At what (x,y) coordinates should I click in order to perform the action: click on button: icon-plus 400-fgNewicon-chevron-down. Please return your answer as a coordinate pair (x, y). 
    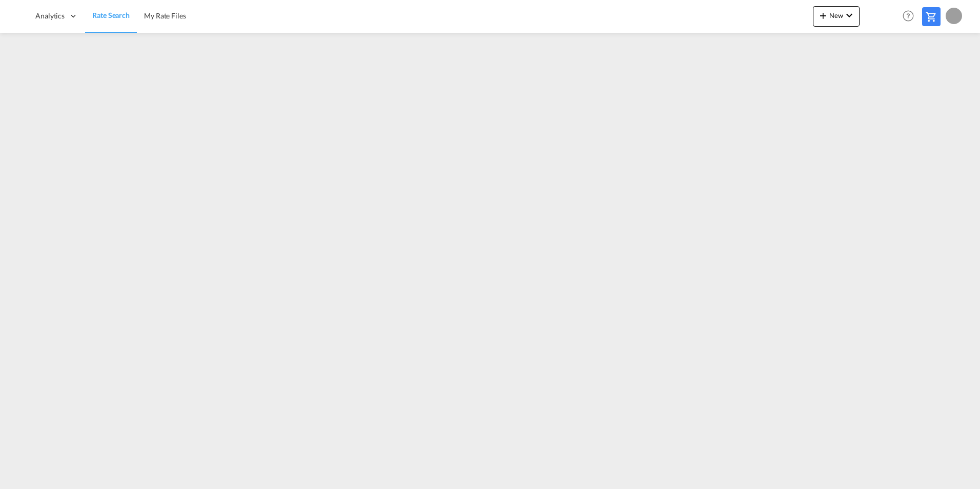
    Looking at the image, I should click on (836, 17).